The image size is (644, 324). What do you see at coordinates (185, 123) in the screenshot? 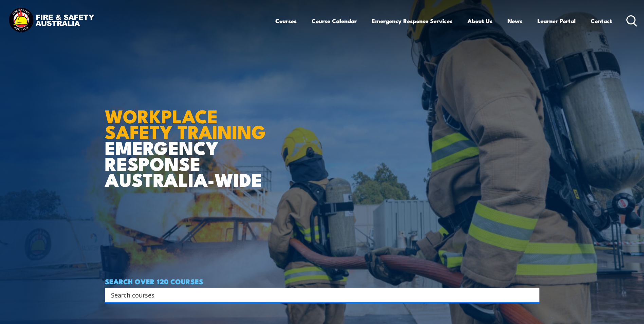
I see `strong: WORKPLACE SAFETY TRAINING` at bounding box center [185, 123].